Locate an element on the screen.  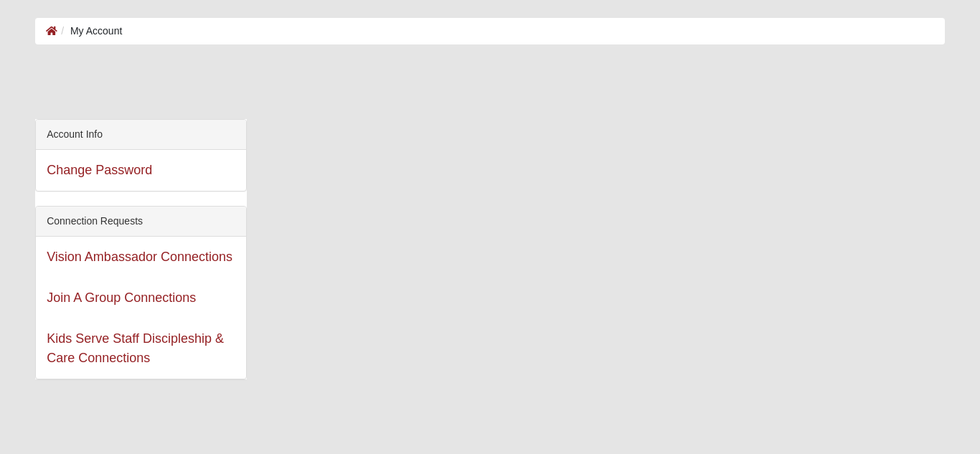
div: Account Info is located at coordinates (141, 135).